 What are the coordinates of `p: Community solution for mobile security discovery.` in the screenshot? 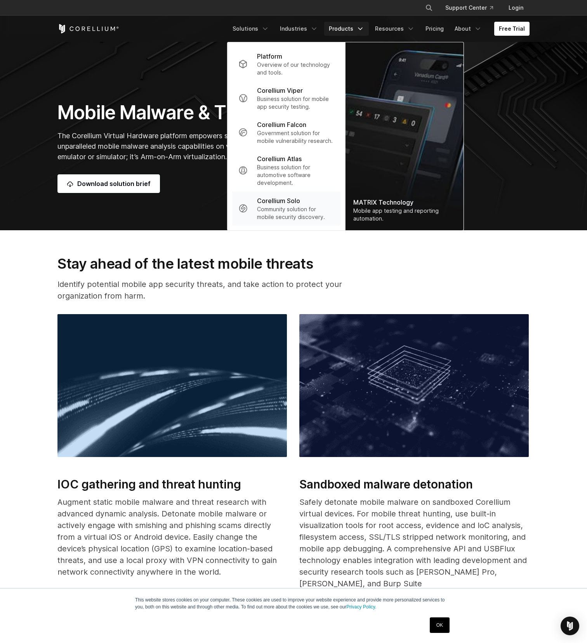 It's located at (295, 213).